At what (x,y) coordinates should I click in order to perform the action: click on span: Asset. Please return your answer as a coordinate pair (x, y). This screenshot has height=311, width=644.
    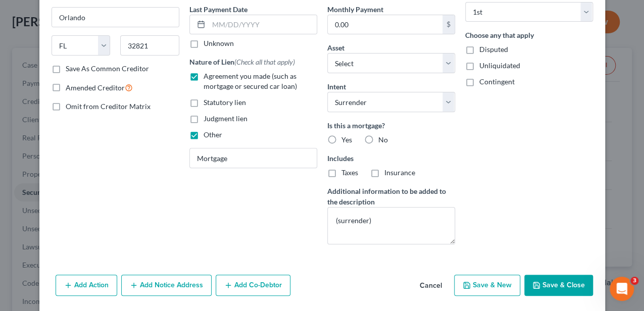
    Looking at the image, I should click on (336, 47).